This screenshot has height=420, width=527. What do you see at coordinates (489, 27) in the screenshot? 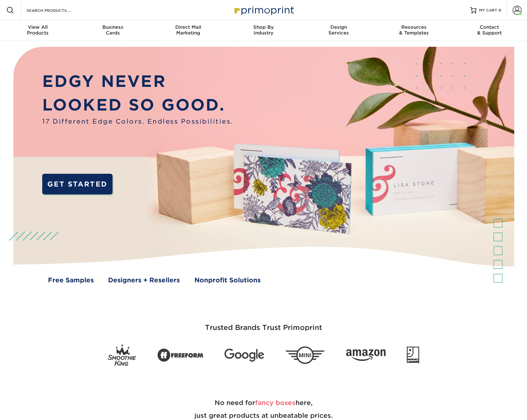
I see `span: Contact` at bounding box center [489, 27].